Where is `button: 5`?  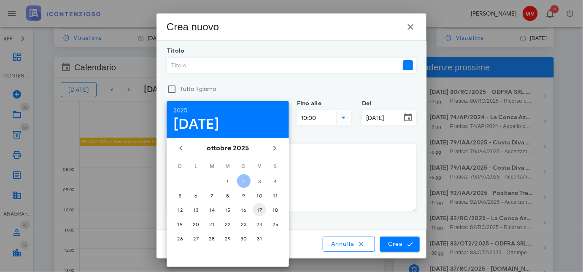
button: 5 is located at coordinates (180, 196).